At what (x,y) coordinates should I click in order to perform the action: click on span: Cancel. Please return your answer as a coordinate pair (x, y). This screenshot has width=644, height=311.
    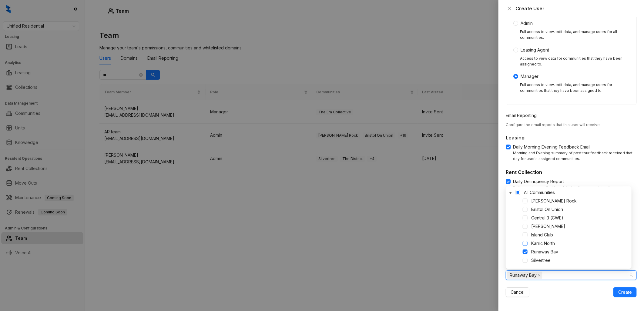
    Looking at the image, I should click on (517, 292).